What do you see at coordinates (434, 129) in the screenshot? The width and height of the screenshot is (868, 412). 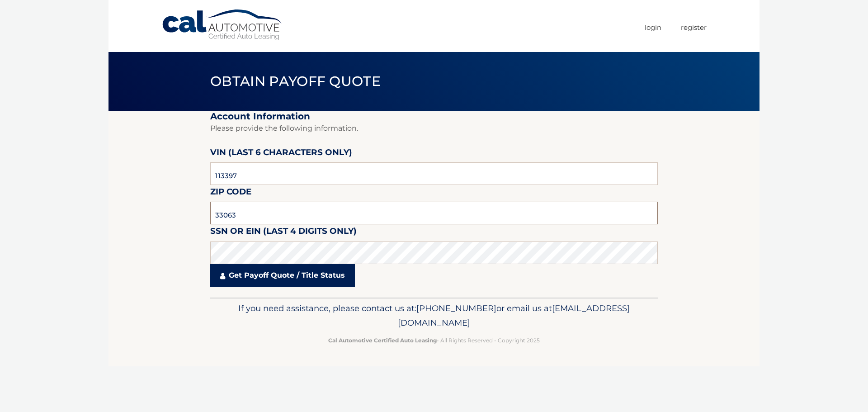 I see `p: Please provide the following information.` at bounding box center [434, 129].